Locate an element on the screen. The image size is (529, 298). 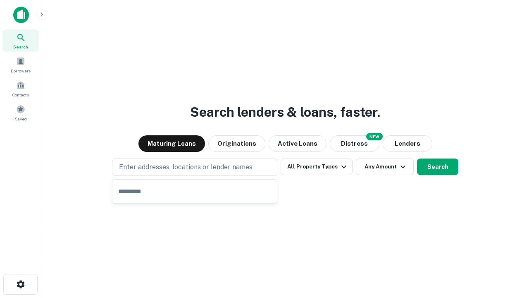
div: Chat Widget is located at coordinates (508, 251).